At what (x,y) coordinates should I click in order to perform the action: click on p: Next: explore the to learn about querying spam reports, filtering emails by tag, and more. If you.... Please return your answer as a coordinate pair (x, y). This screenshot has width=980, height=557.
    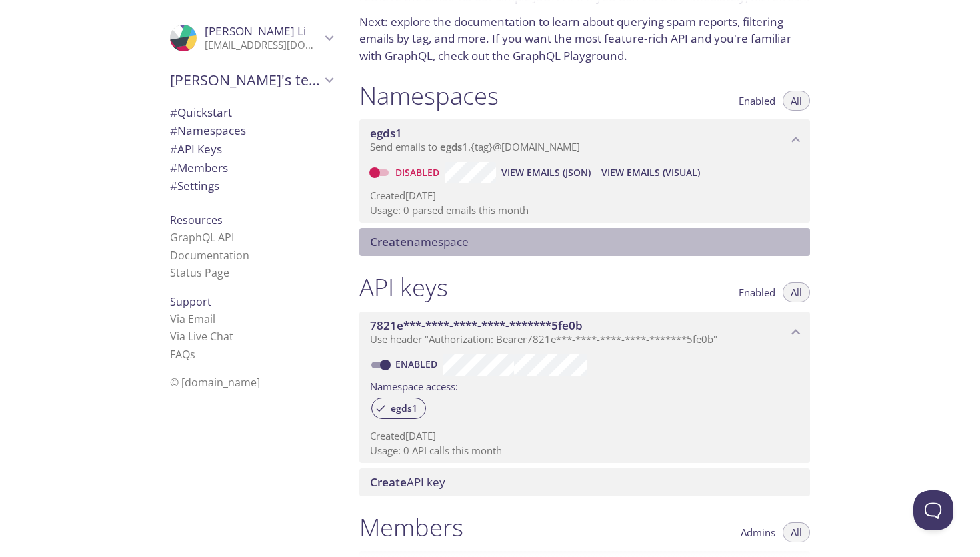
    Looking at the image, I should click on (585, 39).